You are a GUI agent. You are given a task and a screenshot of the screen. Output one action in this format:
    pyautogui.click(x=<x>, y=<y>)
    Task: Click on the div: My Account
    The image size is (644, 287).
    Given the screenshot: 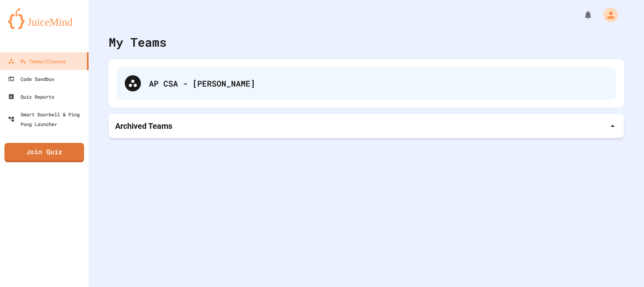 What is the action you would take?
    pyautogui.click(x=607, y=15)
    